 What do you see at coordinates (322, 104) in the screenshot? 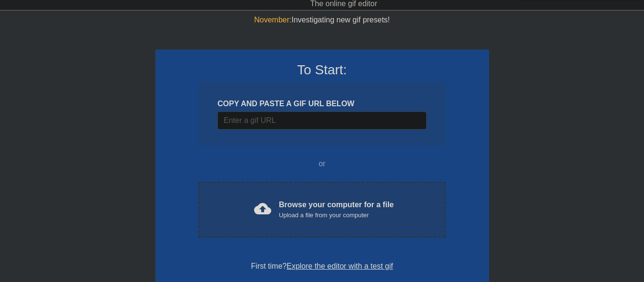
I see `div: COPY AND PASTE A GIF URL BELOW` at bounding box center [322, 104].